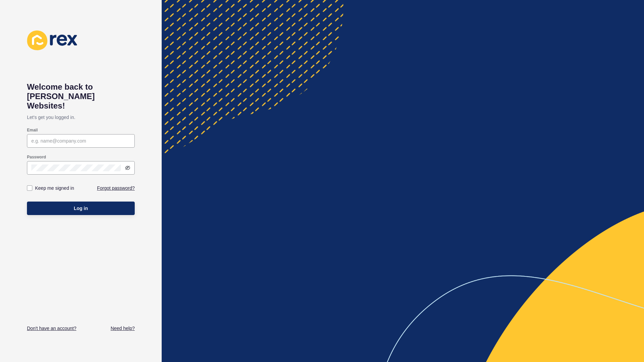 This screenshot has height=362, width=644. What do you see at coordinates (81, 117) in the screenshot?
I see `p: Let's get you logged in.` at bounding box center [81, 117].